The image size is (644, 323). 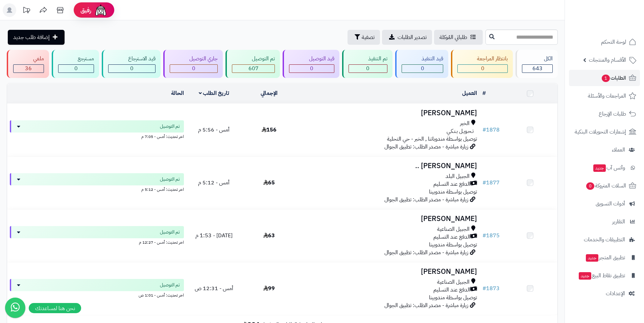 What do you see at coordinates (453, 192) in the screenshot?
I see `span: توصيل بواسطة مندوبينا` at bounding box center [453, 192].